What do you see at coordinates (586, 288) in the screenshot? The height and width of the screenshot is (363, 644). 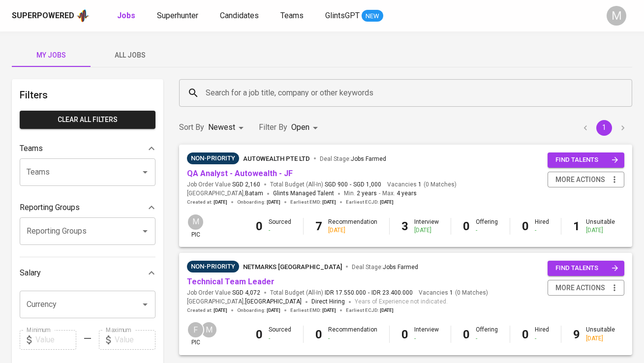 I see `button: more actions` at bounding box center [586, 288].